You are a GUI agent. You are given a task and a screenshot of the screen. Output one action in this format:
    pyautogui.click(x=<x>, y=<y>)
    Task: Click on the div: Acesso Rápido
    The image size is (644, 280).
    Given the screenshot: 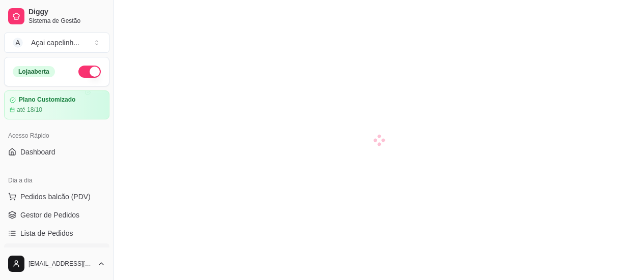 What is the action you would take?
    pyautogui.click(x=57, y=136)
    